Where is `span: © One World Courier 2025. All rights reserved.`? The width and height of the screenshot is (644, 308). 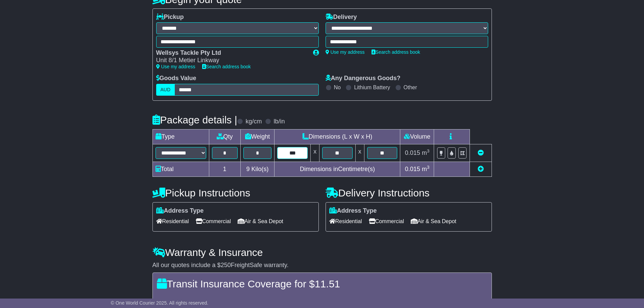 span: © One World Courier 2025. All rights reserved. is located at coordinates (160, 303).